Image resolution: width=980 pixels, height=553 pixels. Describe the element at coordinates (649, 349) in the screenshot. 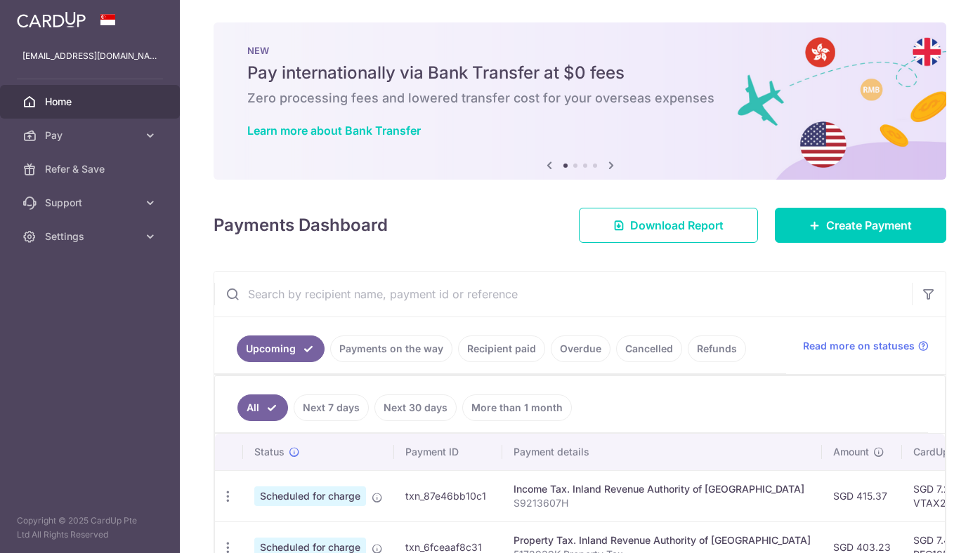

I see `a: Cancelled` at that location.